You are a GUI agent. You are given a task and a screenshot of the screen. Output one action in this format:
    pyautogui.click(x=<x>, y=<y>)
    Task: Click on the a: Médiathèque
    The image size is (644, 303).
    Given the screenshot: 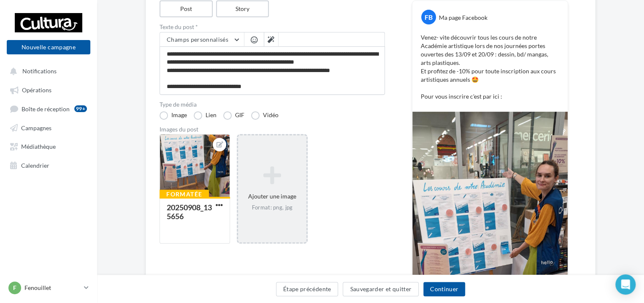 What is the action you would take?
    pyautogui.click(x=48, y=146)
    